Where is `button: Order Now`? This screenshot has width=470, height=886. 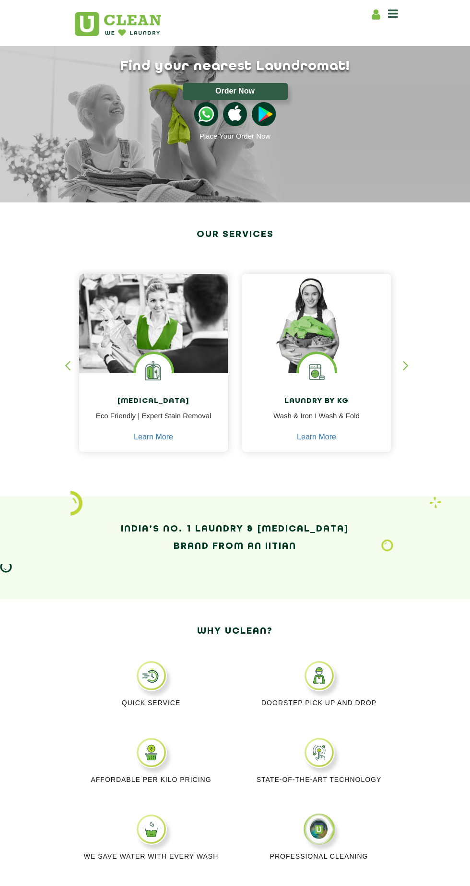 button: Order Now is located at coordinates (235, 91).